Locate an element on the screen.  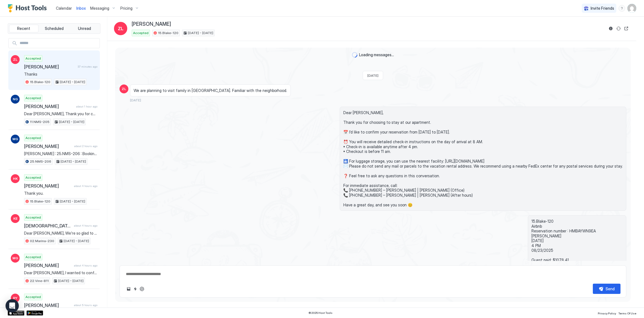
span: 25.NMS-206 is located at coordinates (40, 161).